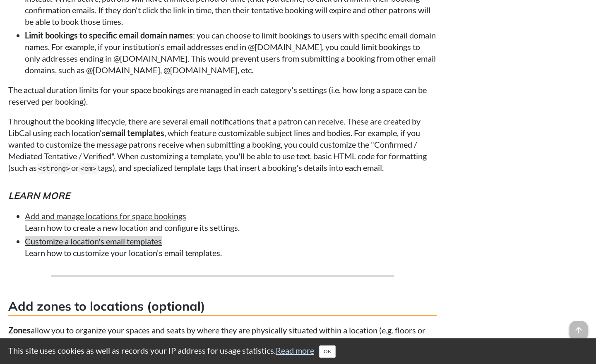 This screenshot has height=364, width=596. I want to click on a: Add and manage locations for space bookings, so click(106, 216).